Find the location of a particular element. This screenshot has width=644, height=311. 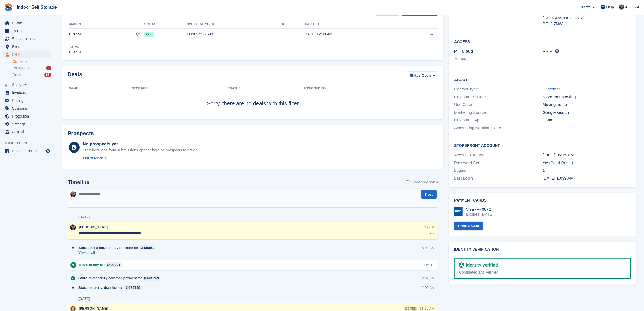

img: stora-icon-8386f47178a22dfd0bd8f6a31ec36ba5ce8667c1dd55bd0f319d3a0aa187defe.svg is located at coordinates (8, 7).